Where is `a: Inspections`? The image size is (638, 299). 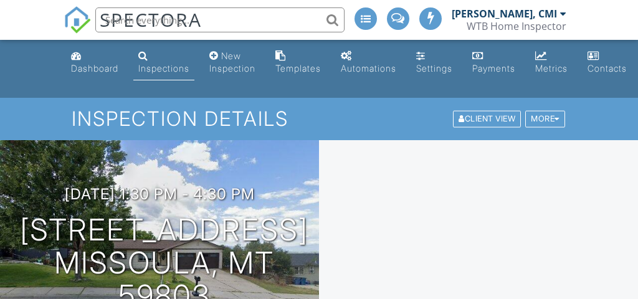
a: Inspections is located at coordinates (164, 62).